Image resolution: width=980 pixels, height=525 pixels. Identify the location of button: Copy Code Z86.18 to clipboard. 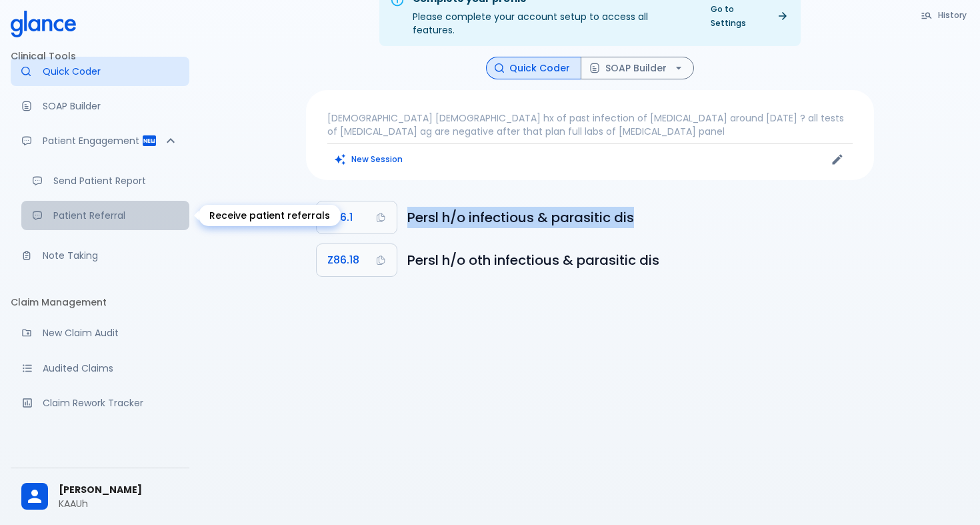
(357, 260).